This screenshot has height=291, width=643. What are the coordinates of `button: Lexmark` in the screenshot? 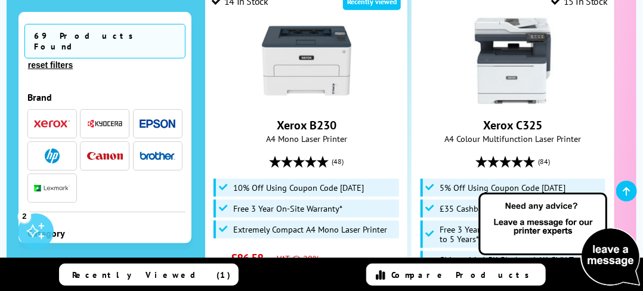 It's located at (52, 188).